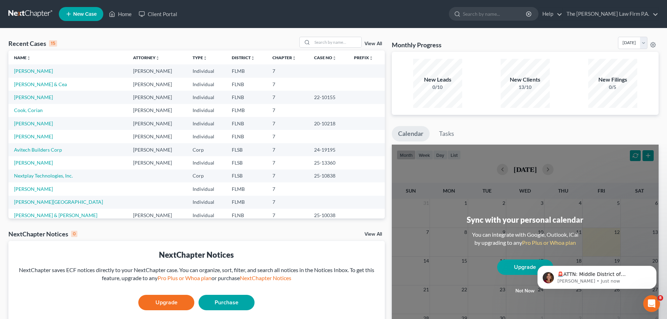 This screenshot has width=667, height=319. Describe the element at coordinates (120, 14) in the screenshot. I see `a: Home` at that location.